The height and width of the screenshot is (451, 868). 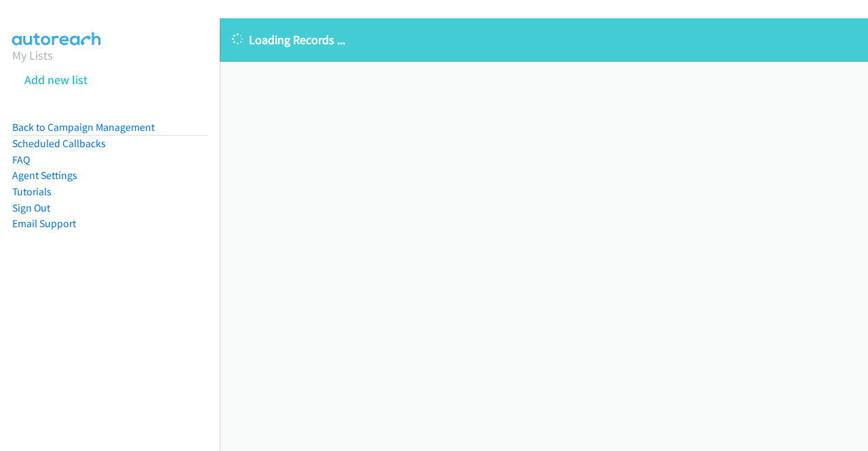 I want to click on a: Scheduled Callbacks, so click(x=59, y=143).